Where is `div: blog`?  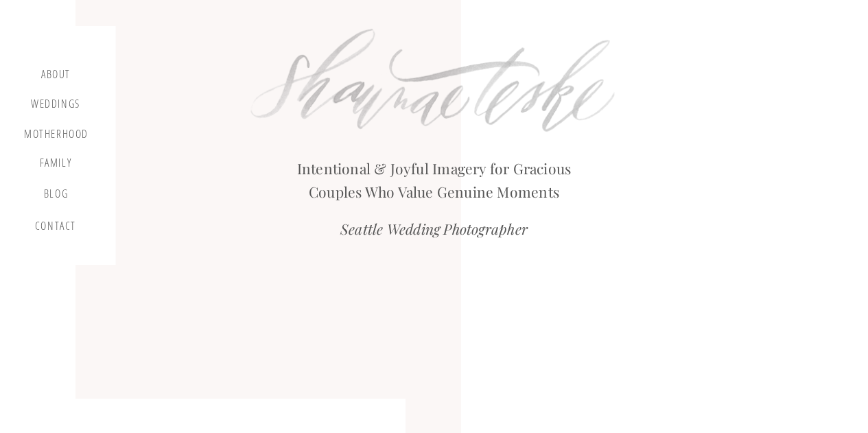
div: blog is located at coordinates (56, 197).